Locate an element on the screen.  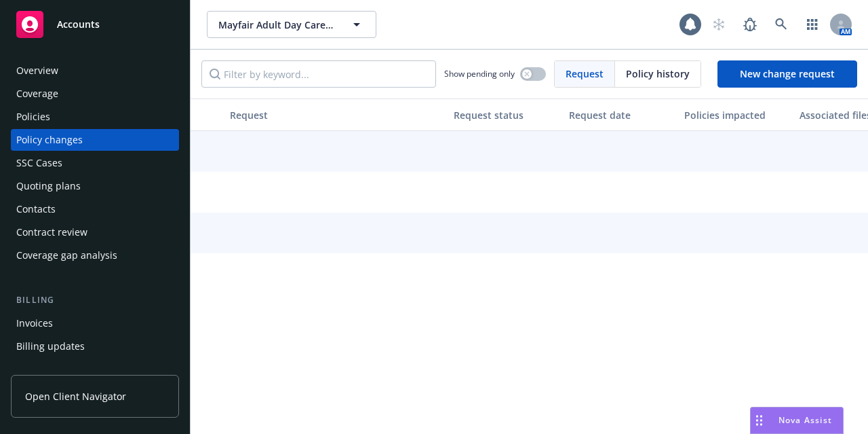
div: Invoices is located at coordinates (35, 323).